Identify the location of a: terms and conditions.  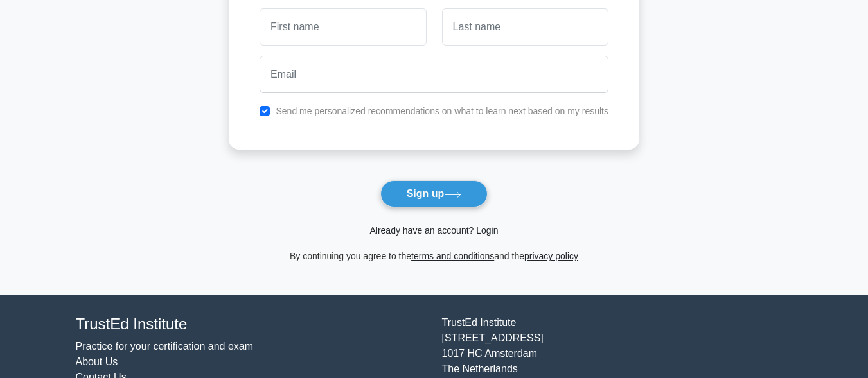
(452, 256).